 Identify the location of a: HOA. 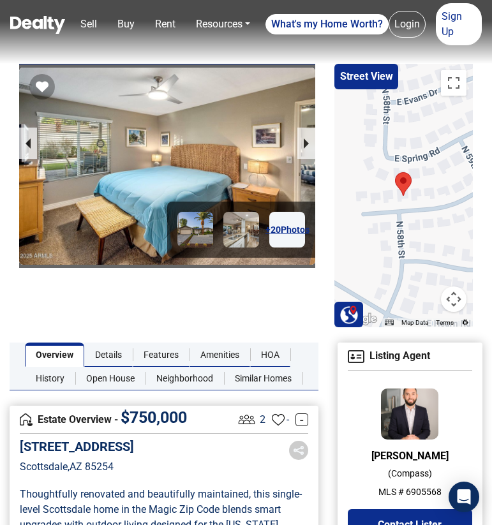
(270, 354).